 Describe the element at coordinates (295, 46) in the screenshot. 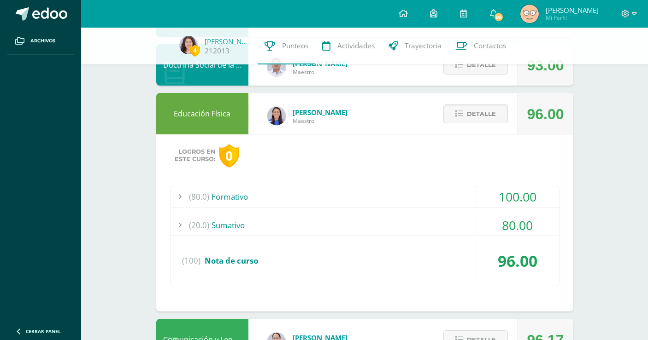

I see `span: Punteos` at that location.